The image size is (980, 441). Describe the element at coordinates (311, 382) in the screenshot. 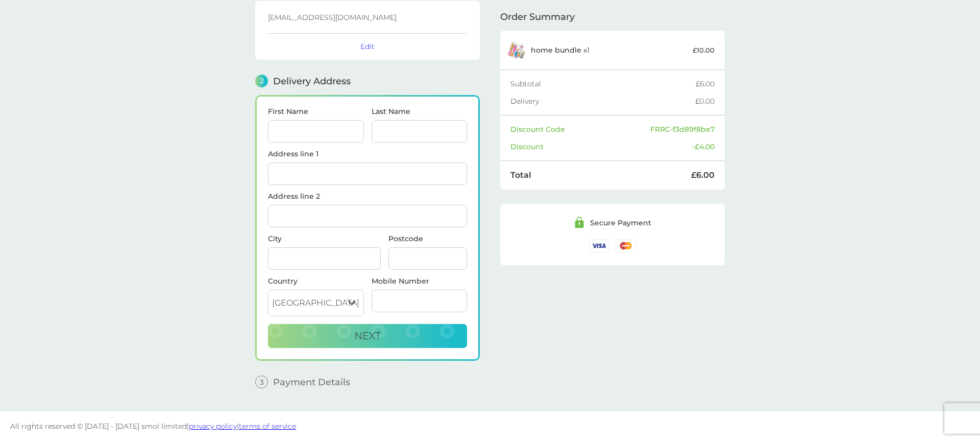

I see `span: Payment Details` at that location.